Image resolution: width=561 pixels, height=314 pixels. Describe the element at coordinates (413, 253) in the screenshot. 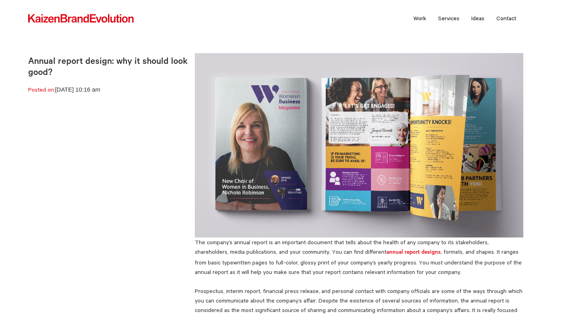

I see `strong: annual report designs` at that location.